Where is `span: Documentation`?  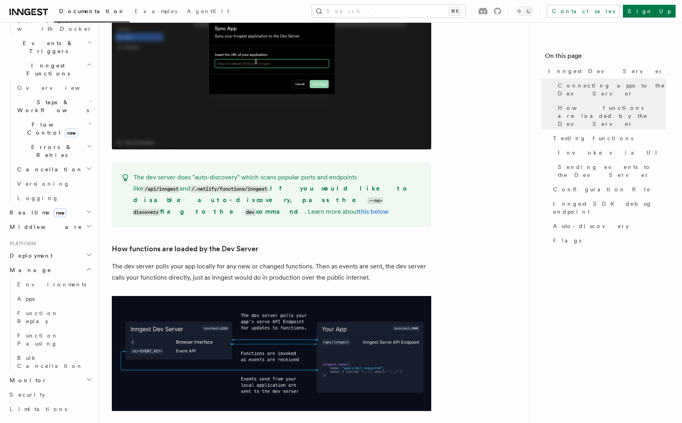
span: Documentation is located at coordinates (92, 11).